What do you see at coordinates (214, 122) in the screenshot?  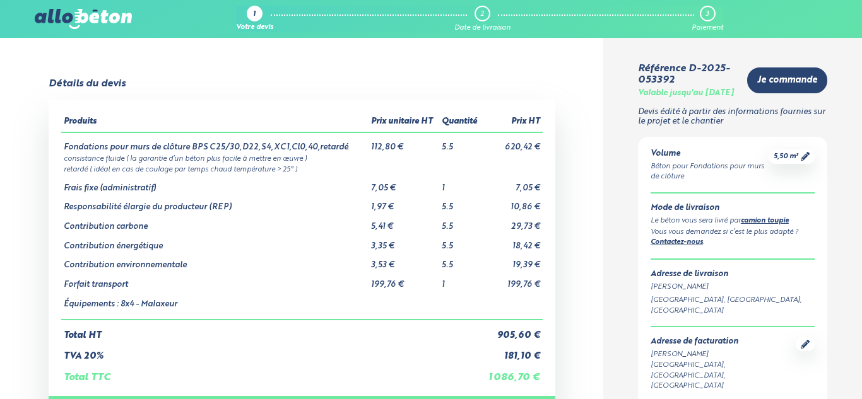 I see `th: Produits` at bounding box center [214, 122].